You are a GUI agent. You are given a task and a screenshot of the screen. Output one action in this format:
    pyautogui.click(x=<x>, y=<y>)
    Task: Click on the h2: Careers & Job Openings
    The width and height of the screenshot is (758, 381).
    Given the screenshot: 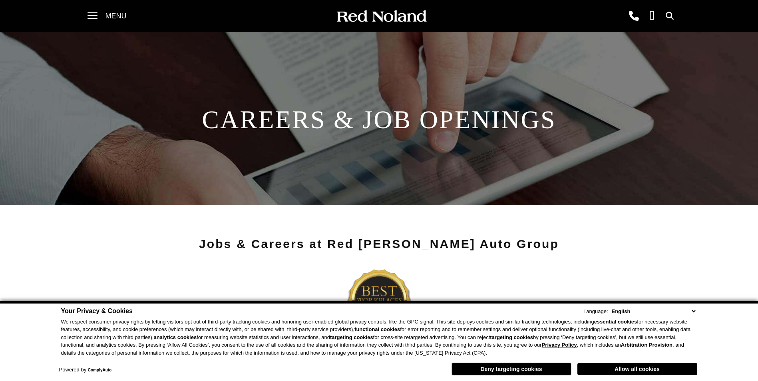 What is the action you would take?
    pyautogui.click(x=379, y=119)
    